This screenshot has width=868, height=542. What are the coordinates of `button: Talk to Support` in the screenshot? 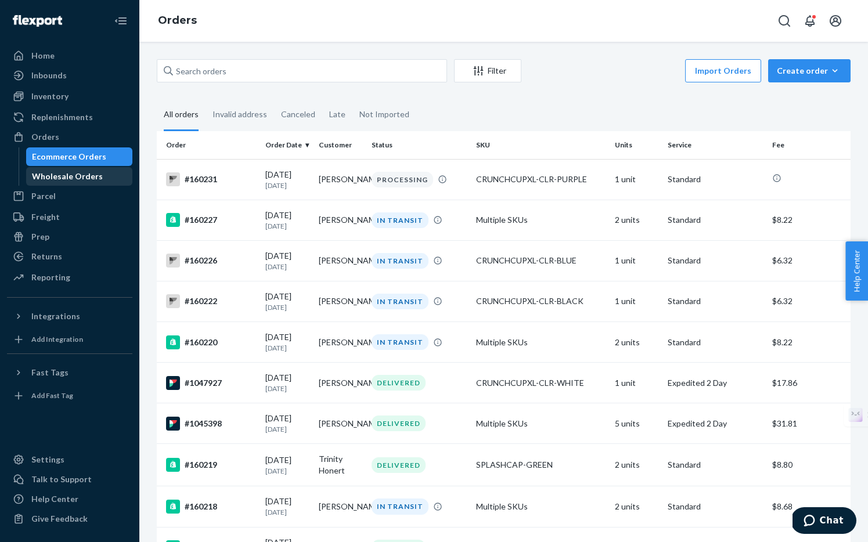 It's located at (70, 480).